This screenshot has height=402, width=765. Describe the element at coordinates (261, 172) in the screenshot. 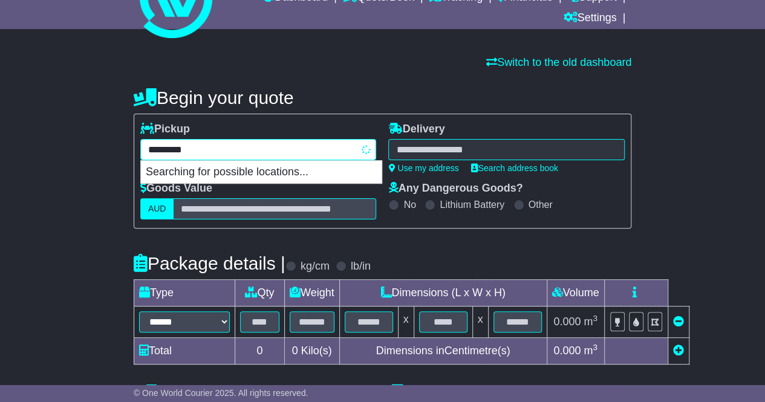

I see `p: Searching for possible locations...` at that location.